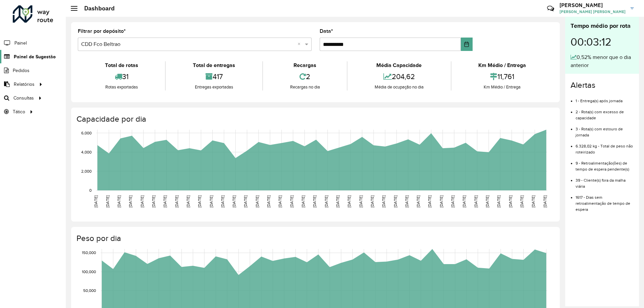 The height and width of the screenshot is (308, 644). I want to click on text: 4,000, so click(86, 152).